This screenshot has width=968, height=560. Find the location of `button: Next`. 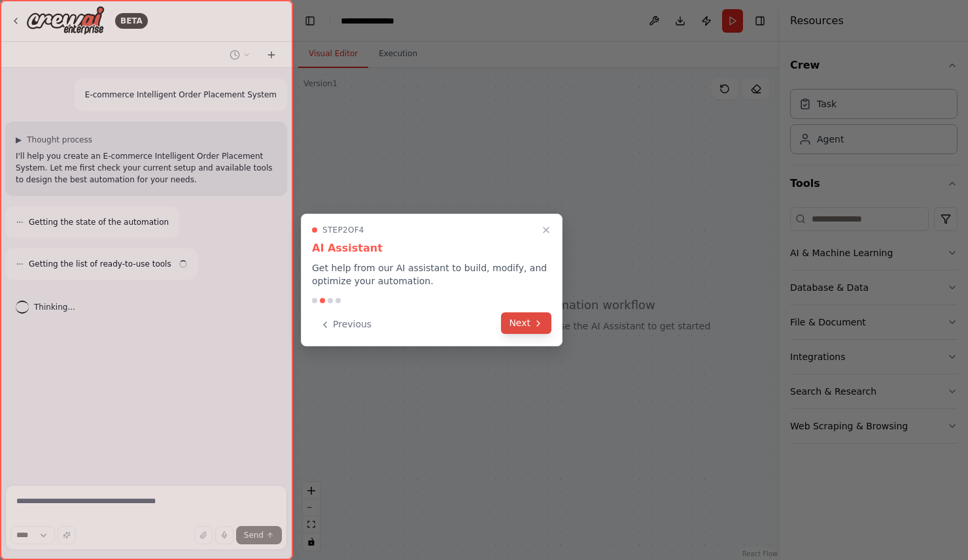

button: Next is located at coordinates (526, 323).